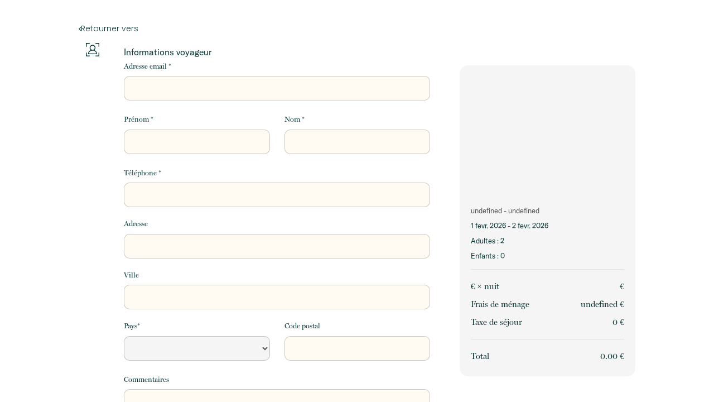  Describe the element at coordinates (548, 225) in the screenshot. I see `p: 1 févr. 2026 - 2 févr. 2026` at that location.